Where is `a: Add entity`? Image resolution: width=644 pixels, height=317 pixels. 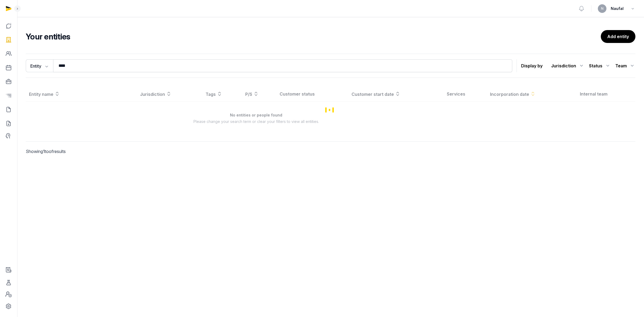 a: Add entity is located at coordinates (618, 37).